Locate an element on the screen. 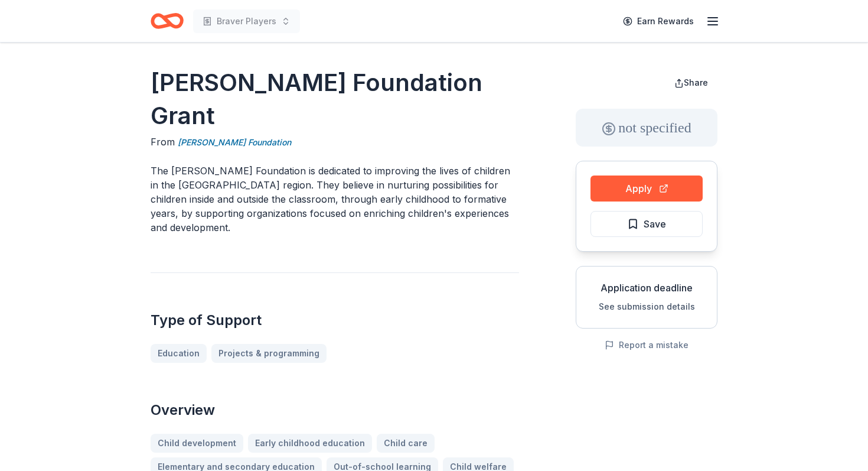 The width and height of the screenshot is (868, 471). span: Share is located at coordinates (695, 82).